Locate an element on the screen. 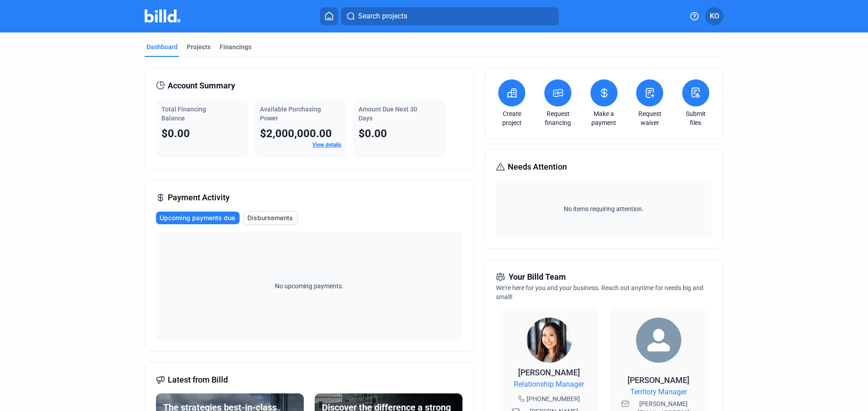  a: Request financing is located at coordinates (558, 118).